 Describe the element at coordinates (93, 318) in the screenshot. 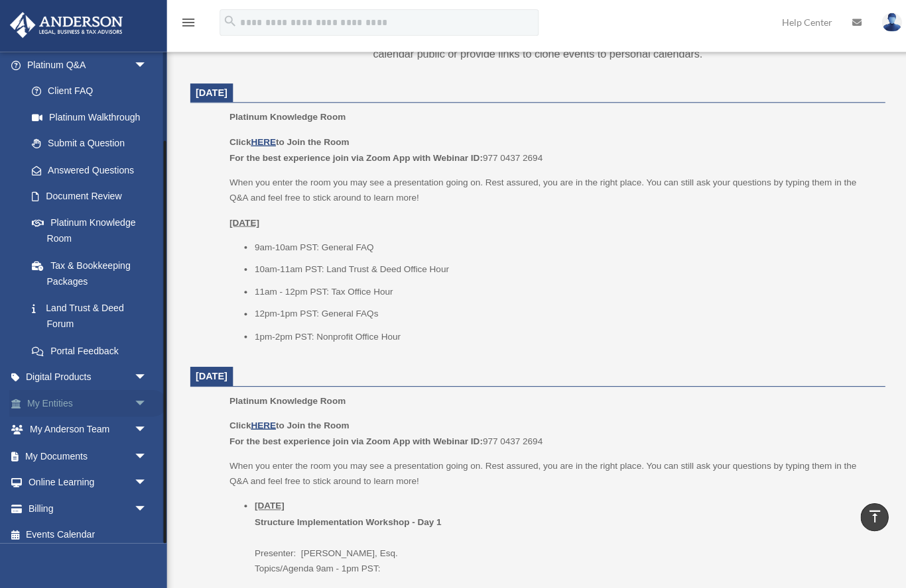

I see `a: Land Trust & Deed Forum` at that location.